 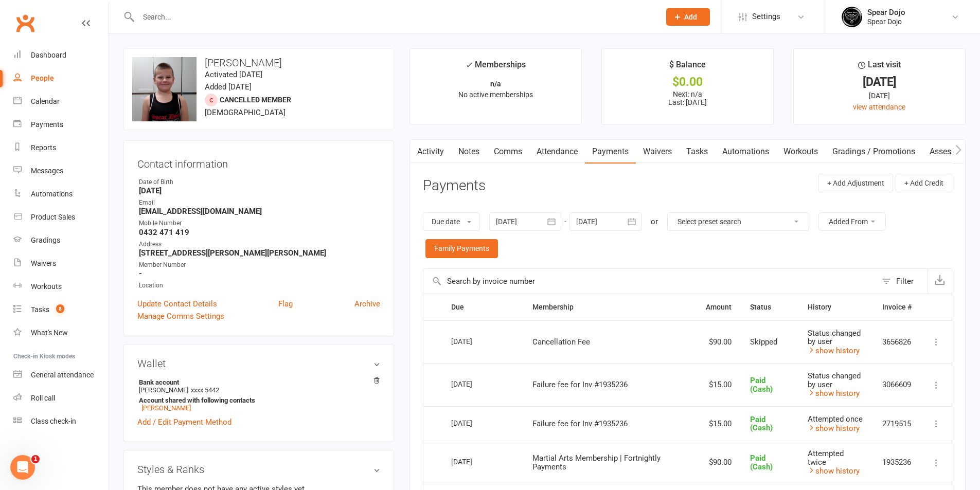 What do you see at coordinates (879, 67) in the screenshot?
I see `div: Last visit` at bounding box center [879, 67].